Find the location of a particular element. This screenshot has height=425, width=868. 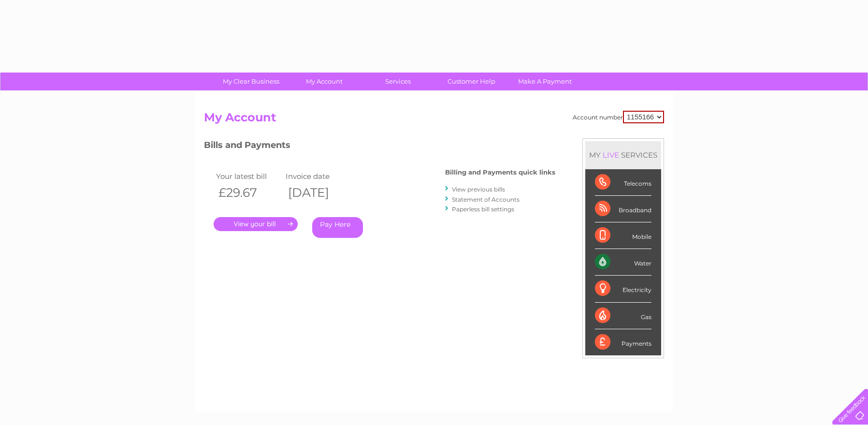

td: Invoice date is located at coordinates (318, 176).